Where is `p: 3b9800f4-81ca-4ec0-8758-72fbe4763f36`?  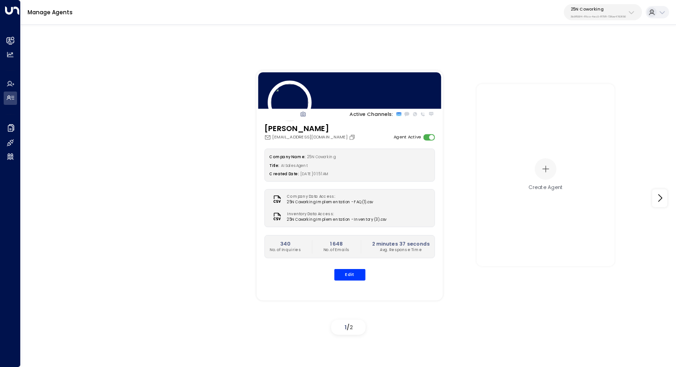
p: 3b9800f4-81ca-4ec0-8758-72fbe4763f36 is located at coordinates (599, 17).